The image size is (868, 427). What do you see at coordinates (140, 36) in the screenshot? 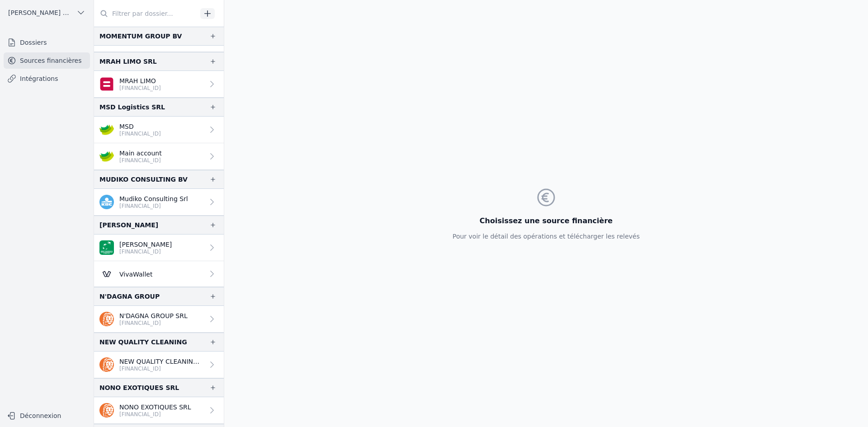
I see `div: MOMENTUM GROUP BV` at bounding box center [140, 36].